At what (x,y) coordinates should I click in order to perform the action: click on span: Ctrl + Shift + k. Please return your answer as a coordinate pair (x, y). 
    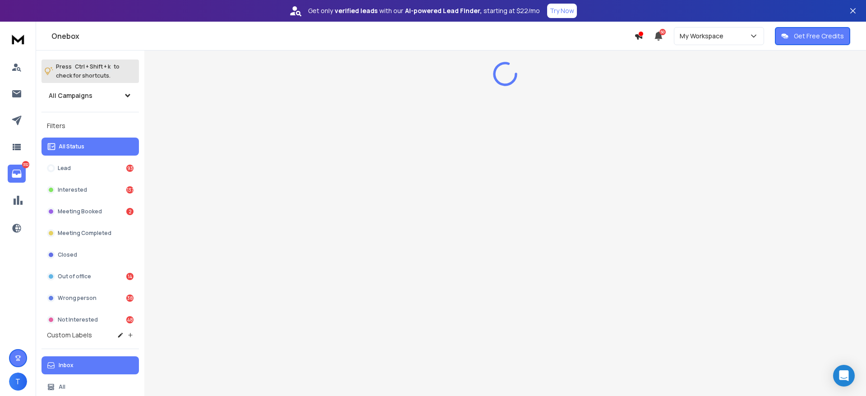
    Looking at the image, I should click on (92, 66).